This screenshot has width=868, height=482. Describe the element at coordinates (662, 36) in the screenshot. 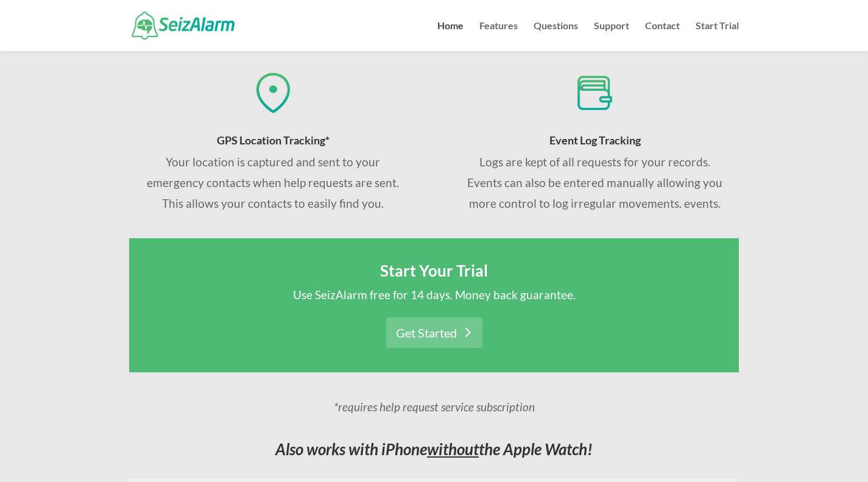

I see `a: Contact` at that location.